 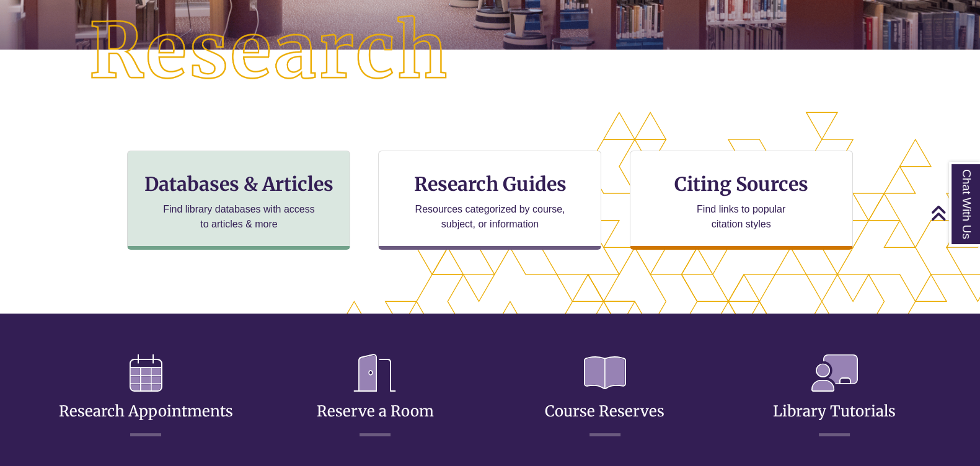 I want to click on a: Citing Sources Find links to popular citation styles, so click(x=742, y=200).